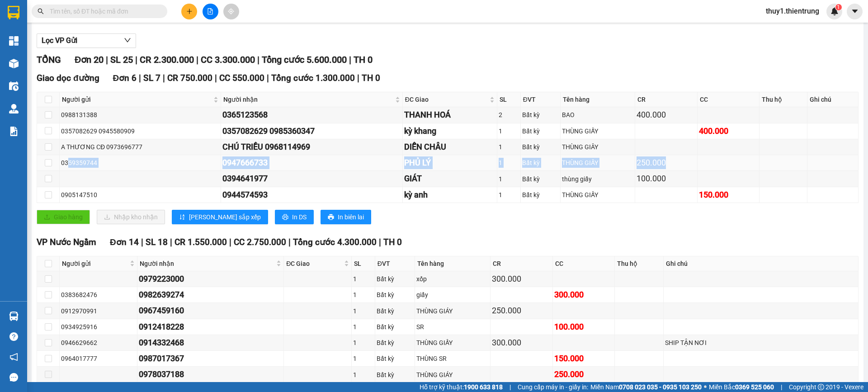 The height and width of the screenshot is (392, 868). I want to click on div: 0988131388, so click(140, 115).